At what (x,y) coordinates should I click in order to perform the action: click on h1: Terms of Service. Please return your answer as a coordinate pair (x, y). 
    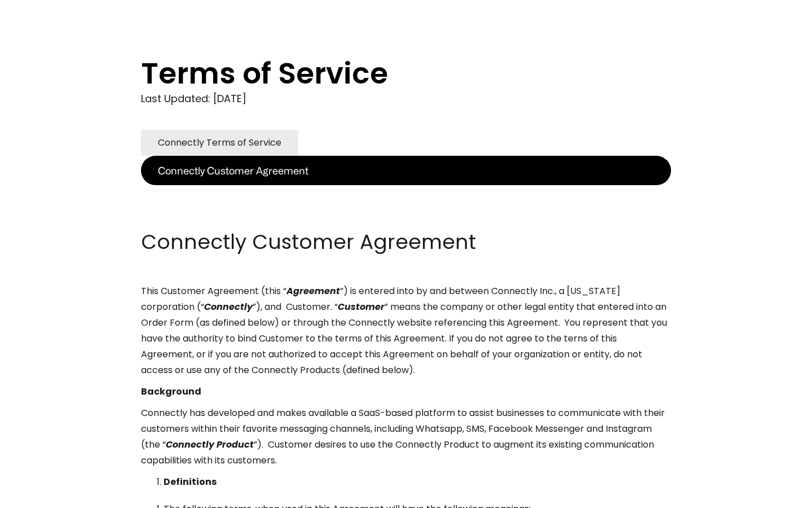
    Looking at the image, I should click on (383, 73).